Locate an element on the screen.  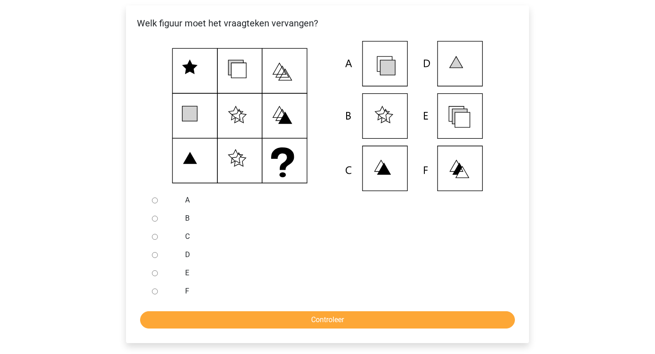
label: C is located at coordinates (343, 237).